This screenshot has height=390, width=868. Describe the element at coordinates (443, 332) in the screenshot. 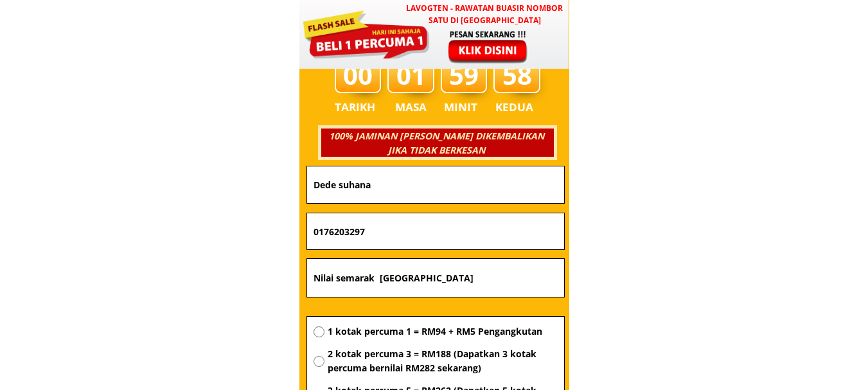

I see `span: 1 kotak percuma 1 = RM94 + RM5 Pengangkutan` at that location.